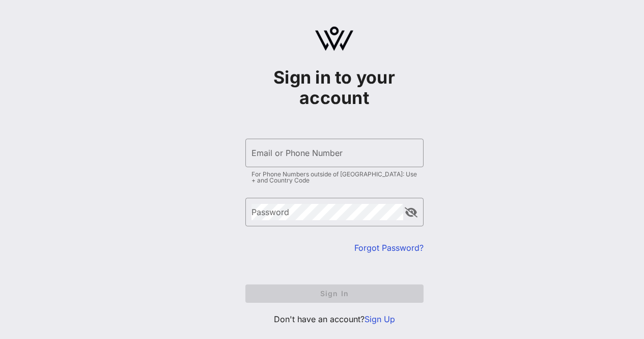 The image size is (644, 339). What do you see at coordinates (389, 248) in the screenshot?
I see `a: Forgot Password?` at bounding box center [389, 248].